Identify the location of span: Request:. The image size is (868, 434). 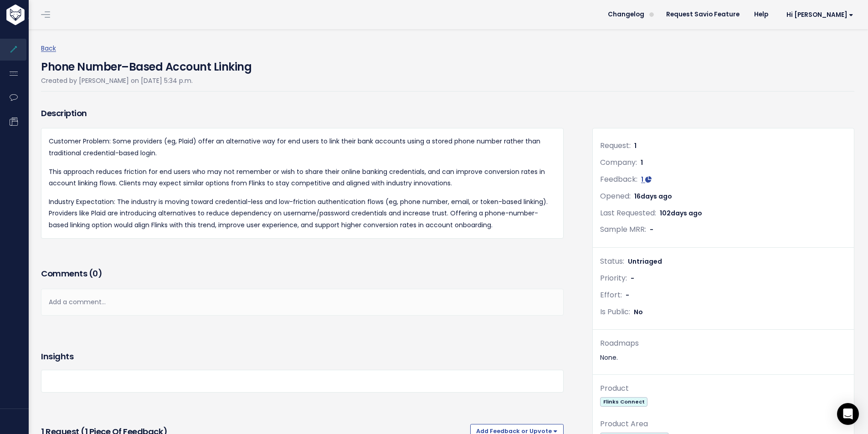
(615, 145).